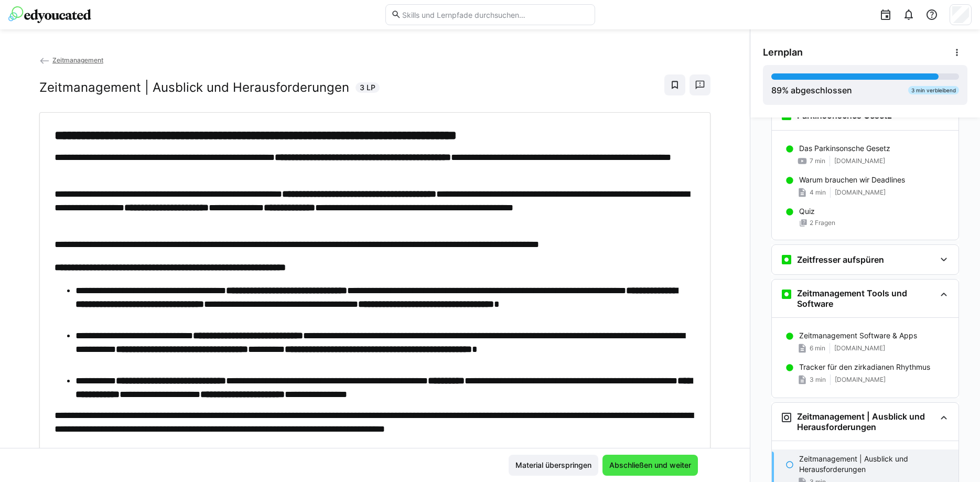 Image resolution: width=980 pixels, height=482 pixels. What do you see at coordinates (867, 299) in the screenshot?
I see `h3: Zeitmanagement Tools und Software` at bounding box center [867, 299].